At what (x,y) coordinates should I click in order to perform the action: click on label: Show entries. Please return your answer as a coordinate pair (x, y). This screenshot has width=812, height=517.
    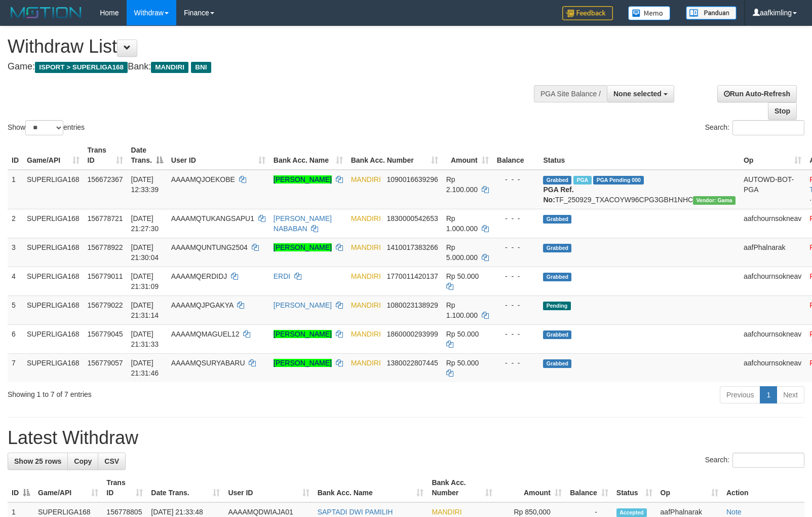
    Looking at the image, I should click on (46, 128).